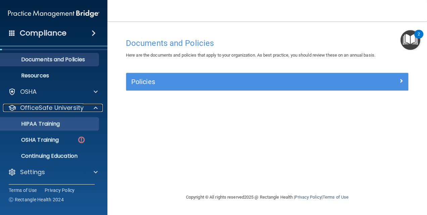 This screenshot has width=427, height=215. What do you see at coordinates (267, 198) in the screenshot?
I see `div: Copyright © All rights reserved 2025 @ Rectangle Health | |` at bounding box center [267, 198].